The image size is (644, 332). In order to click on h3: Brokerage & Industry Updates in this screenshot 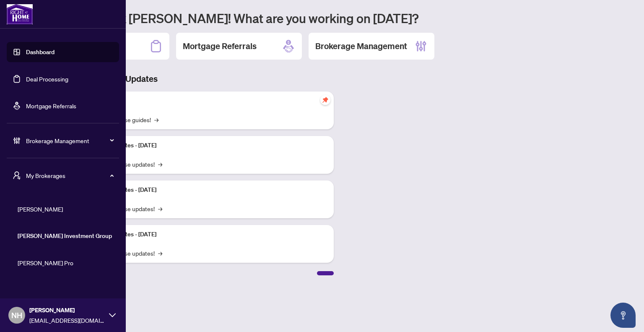, I will do `click(188, 79)`.